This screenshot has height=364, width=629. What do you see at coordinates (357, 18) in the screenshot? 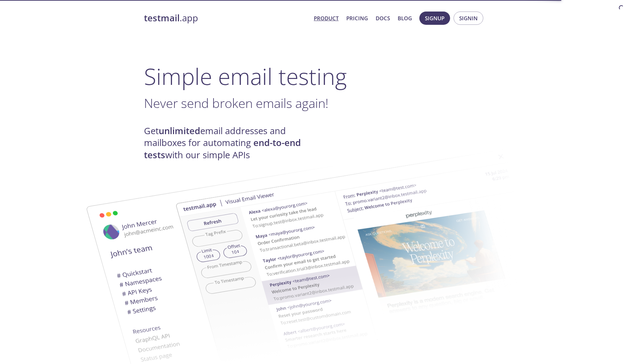
I see `a: Pricing` at bounding box center [357, 18].